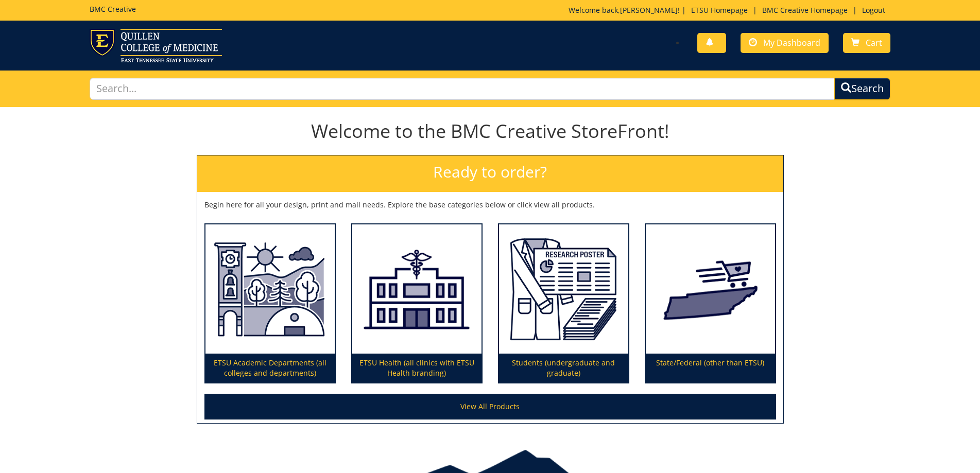  What do you see at coordinates (156, 45) in the screenshot?
I see `img: ETSU logo` at bounding box center [156, 45].